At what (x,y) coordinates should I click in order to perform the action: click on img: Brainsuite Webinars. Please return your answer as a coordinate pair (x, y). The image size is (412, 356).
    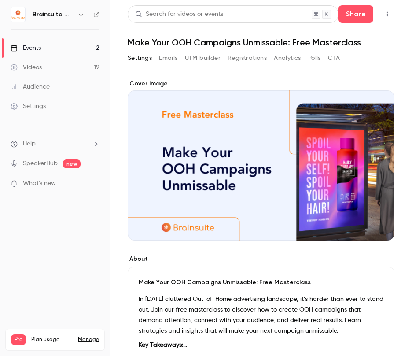
    Looking at the image, I should click on (18, 15).